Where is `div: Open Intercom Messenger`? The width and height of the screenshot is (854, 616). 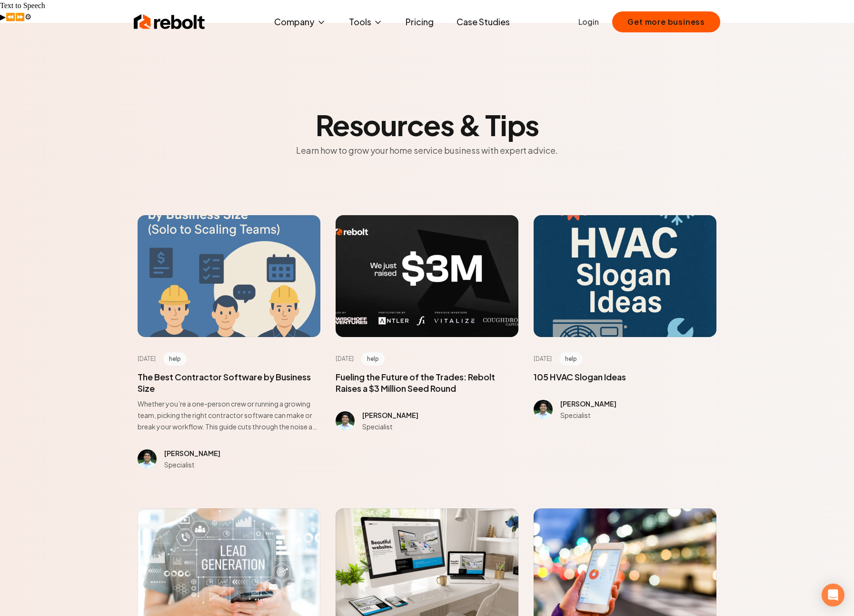 div: Open Intercom Messenger is located at coordinates (834, 595).